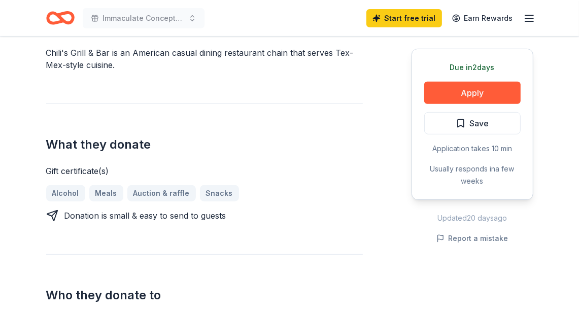  Describe the element at coordinates (144, 18) in the screenshot. I see `button: Immaculate Conception School 27th Annual Tricky Tray` at that location.